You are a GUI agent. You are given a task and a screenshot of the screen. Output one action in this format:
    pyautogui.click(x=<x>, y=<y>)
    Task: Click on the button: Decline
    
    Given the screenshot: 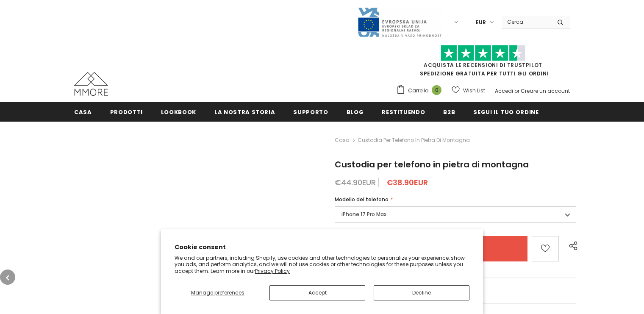 What is the action you would take?
    pyautogui.click(x=422, y=293)
    